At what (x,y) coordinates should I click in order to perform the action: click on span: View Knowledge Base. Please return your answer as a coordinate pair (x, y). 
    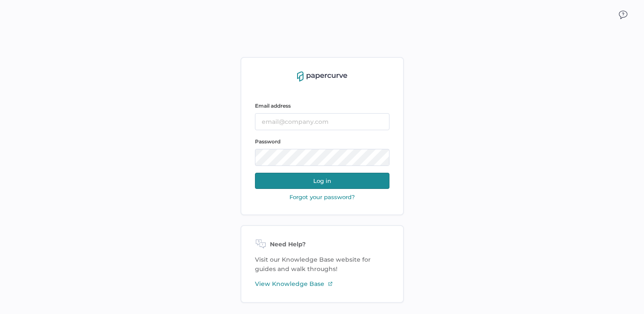
    Looking at the image, I should click on (290, 283).